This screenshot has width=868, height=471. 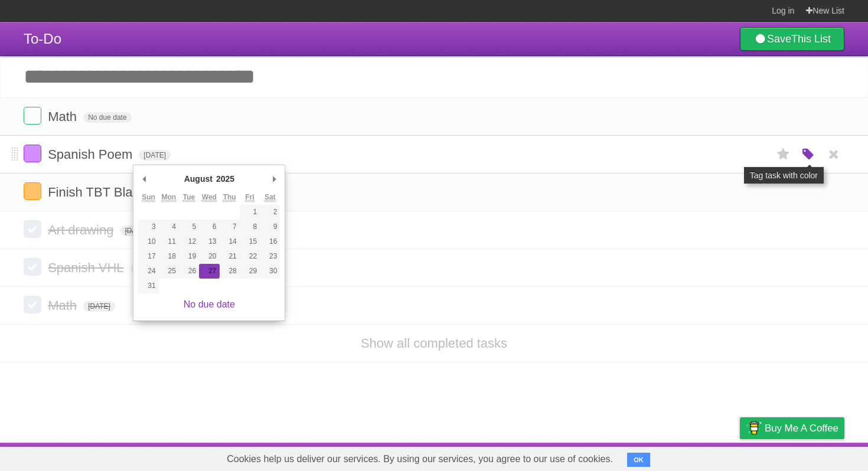 What do you see at coordinates (792, 39) in the screenshot?
I see `a: SaveThis List` at bounding box center [792, 39].